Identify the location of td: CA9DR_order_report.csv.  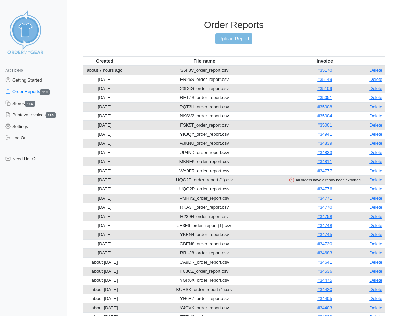
(204, 262).